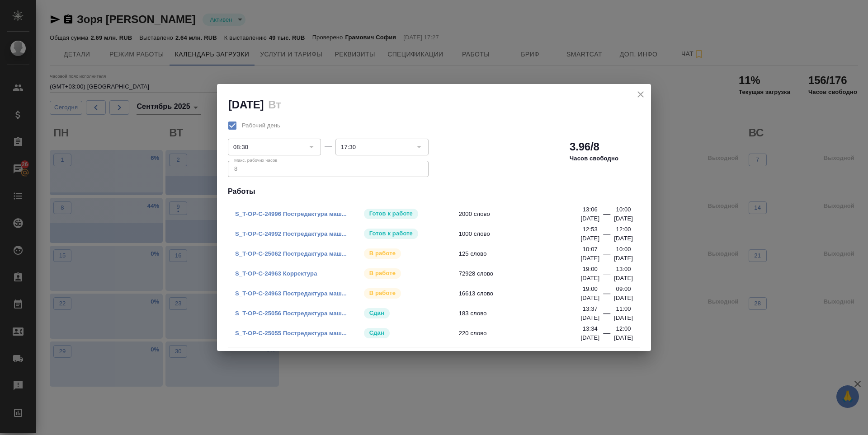  What do you see at coordinates (523, 254) in the screenshot?
I see `span: 125 слово` at bounding box center [523, 254].